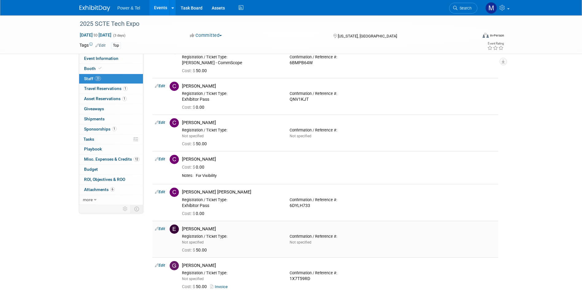  Describe the element at coordinates (111, 129) in the screenshot. I see `a: Sponsorships1` at that location.